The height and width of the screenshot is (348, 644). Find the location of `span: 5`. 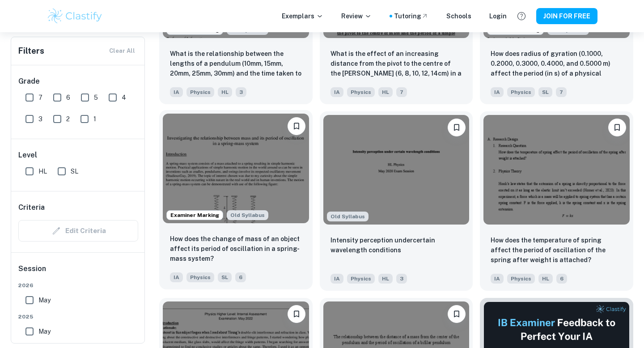

span: 5 is located at coordinates (96, 97).